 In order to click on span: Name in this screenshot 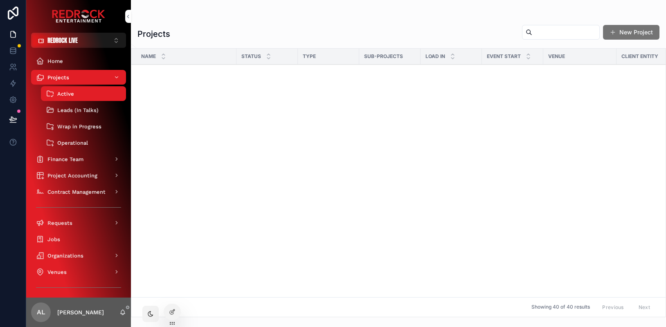, I will do `click(148, 56)`.